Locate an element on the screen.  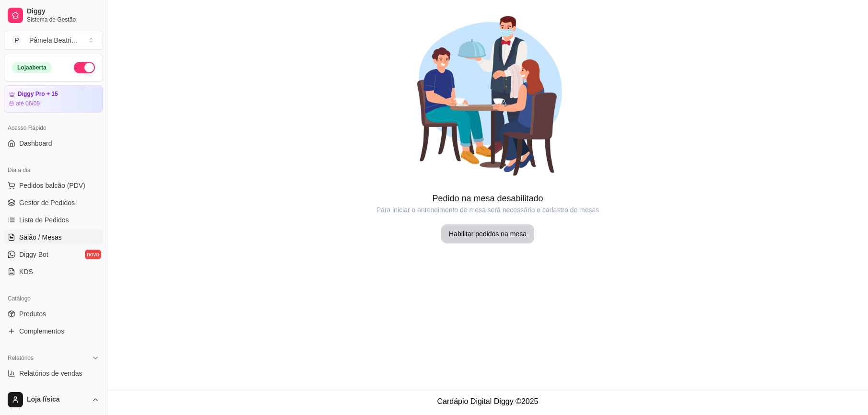
span: Produtos is located at coordinates (33, 314).